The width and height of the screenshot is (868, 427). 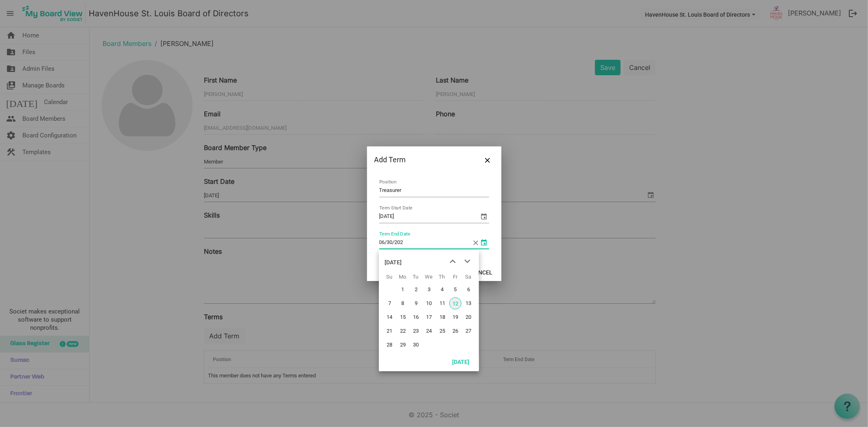 I want to click on th: We, so click(x=429, y=277).